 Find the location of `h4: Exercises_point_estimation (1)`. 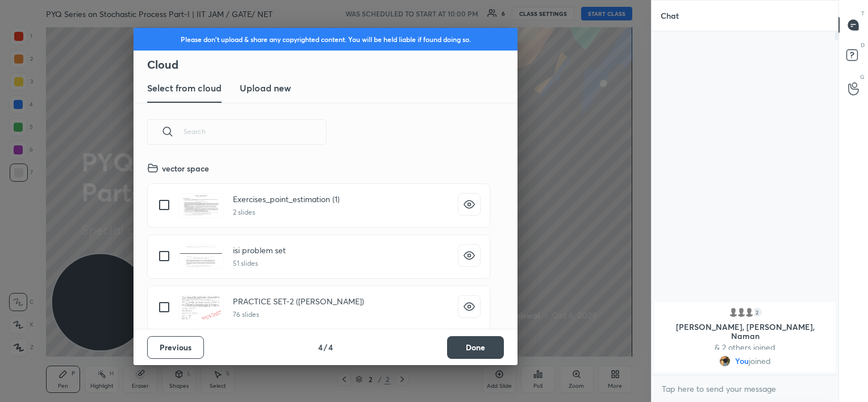

h4: Exercises_point_estimation (1) is located at coordinates (286, 199).